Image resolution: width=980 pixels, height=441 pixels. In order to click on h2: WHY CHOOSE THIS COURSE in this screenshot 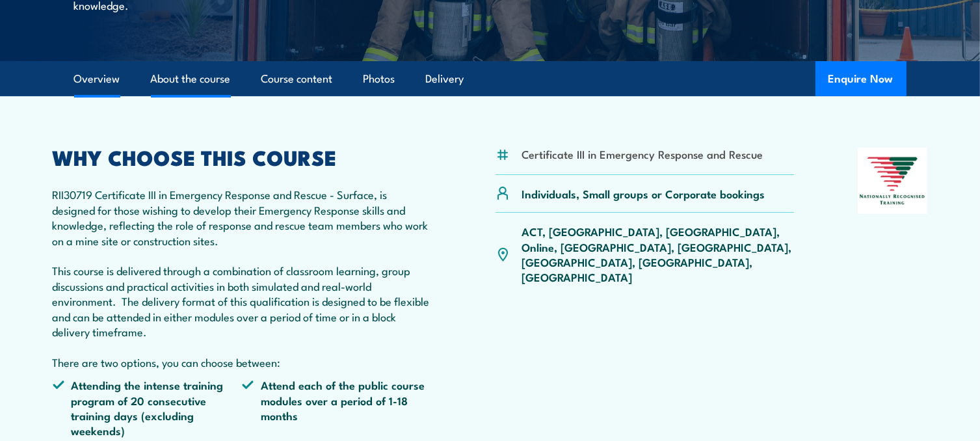, I will do `click(243, 157)`.